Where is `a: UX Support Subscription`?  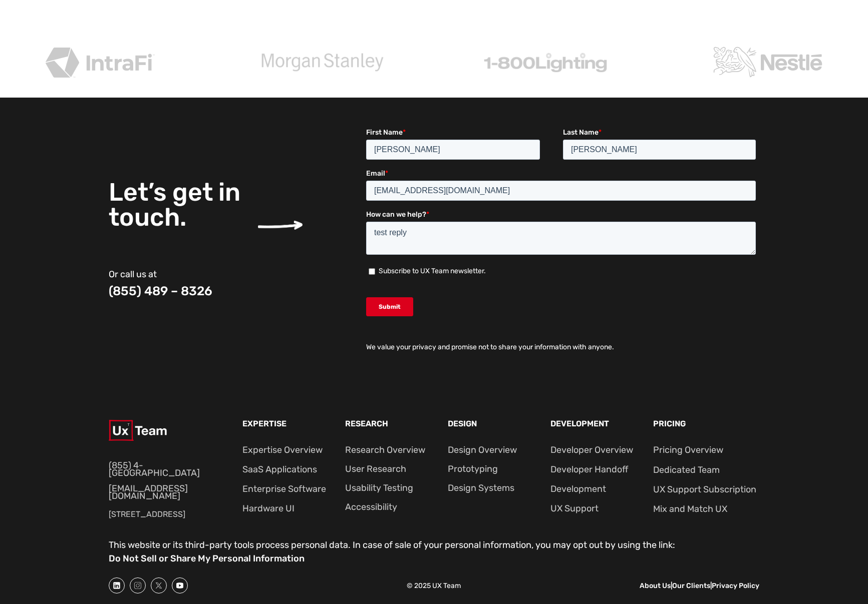 a: UX Support Subscription is located at coordinates (705, 490).